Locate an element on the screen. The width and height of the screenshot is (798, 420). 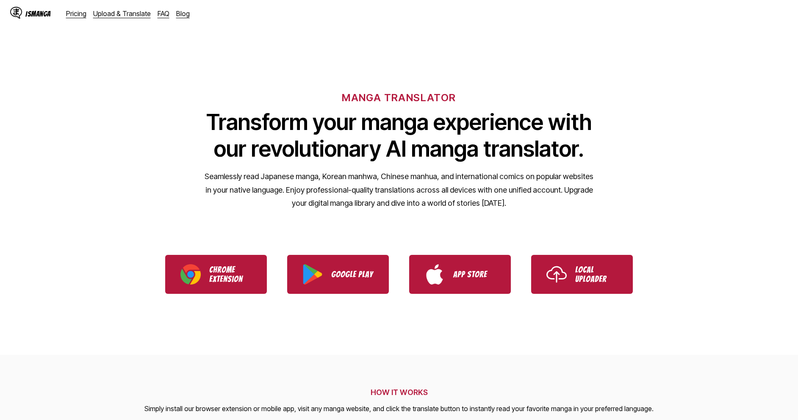
a: IsManga LogoIsManga is located at coordinates (38, 14).